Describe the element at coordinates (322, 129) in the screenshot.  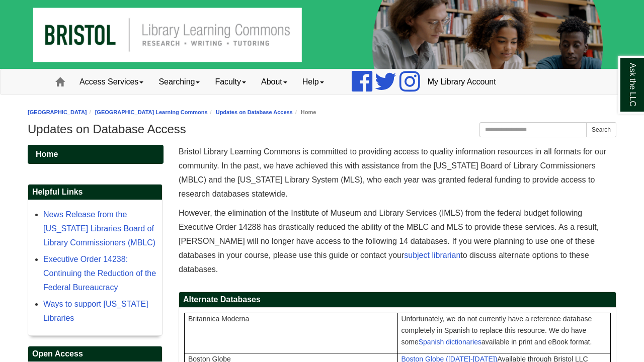
I see `h1: Updates on Database Access` at that location.